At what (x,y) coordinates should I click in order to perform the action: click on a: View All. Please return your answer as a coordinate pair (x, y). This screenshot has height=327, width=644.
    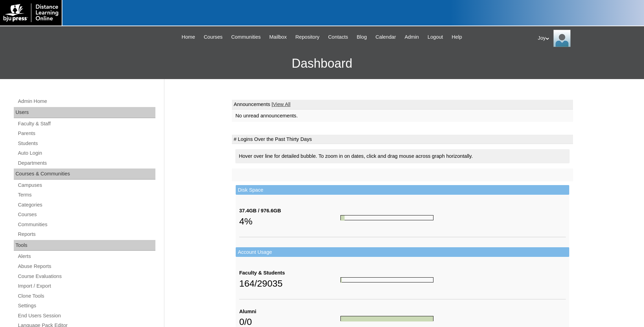
    Looking at the image, I should click on (281, 104).